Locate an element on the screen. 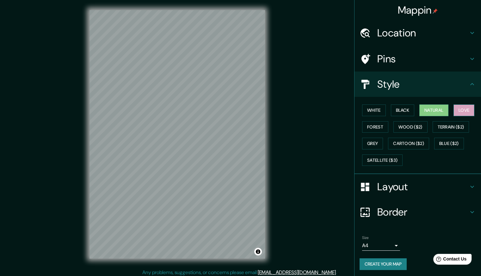 The height and width of the screenshot is (276, 481). canvas: Map is located at coordinates (177, 134).